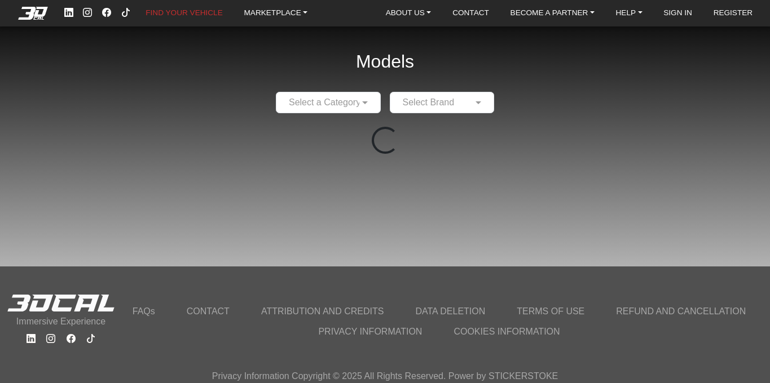 The image size is (770, 383). I want to click on a: HELP, so click(629, 13).